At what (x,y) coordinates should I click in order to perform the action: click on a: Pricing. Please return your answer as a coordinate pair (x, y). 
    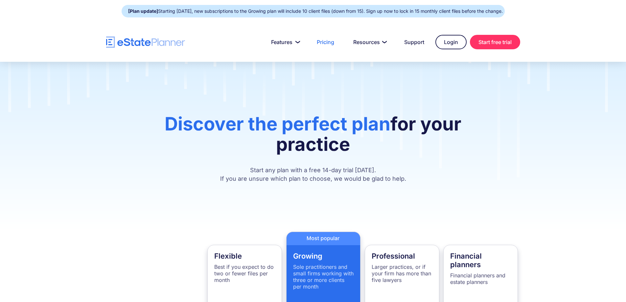
    Looking at the image, I should click on (325, 42).